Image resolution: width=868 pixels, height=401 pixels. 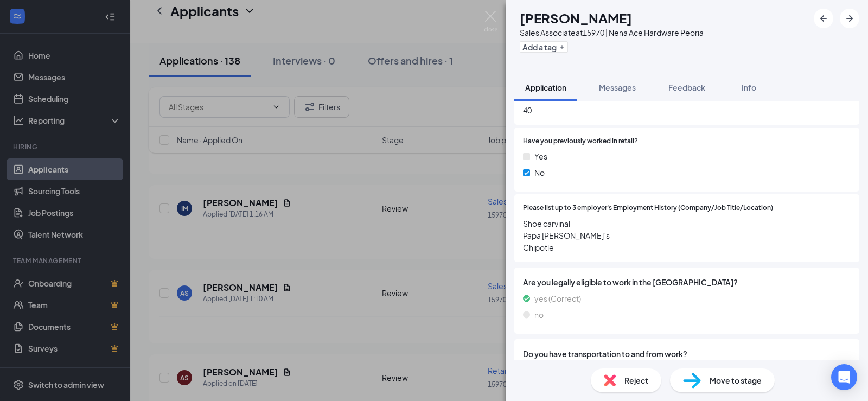 I want to click on svg: ArrowRight, so click(x=850, y=18).